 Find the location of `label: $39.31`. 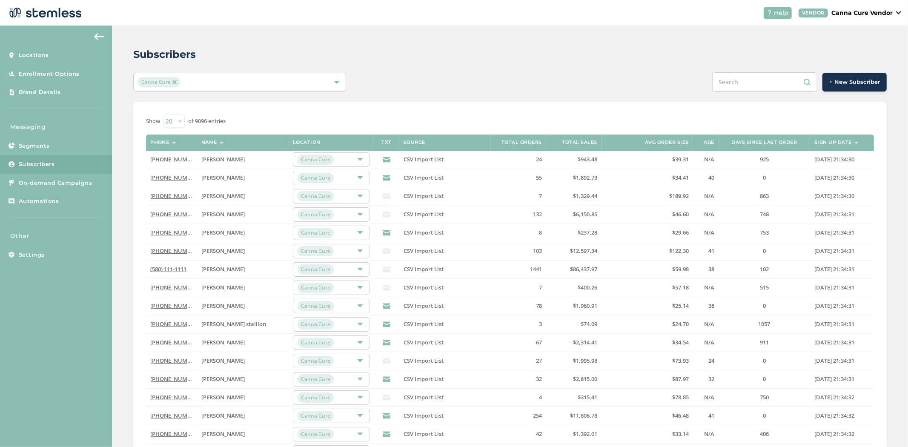

label: $39.31 is located at coordinates (647, 159).